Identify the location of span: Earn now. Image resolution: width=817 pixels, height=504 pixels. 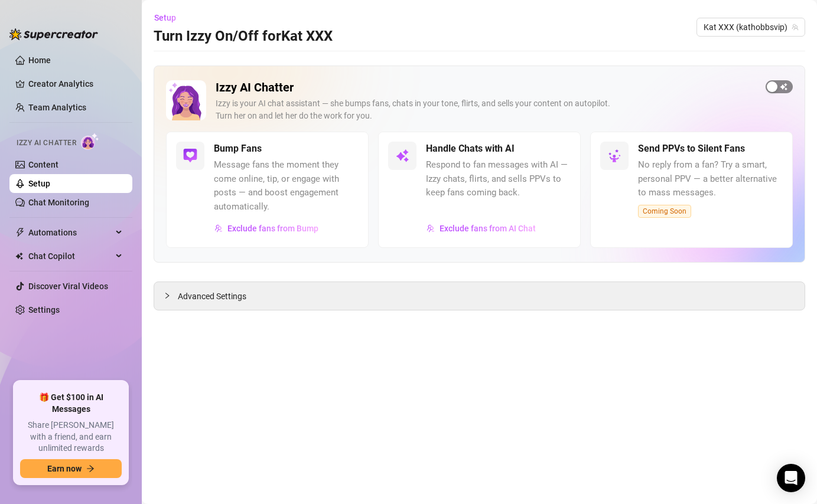
(64, 469).